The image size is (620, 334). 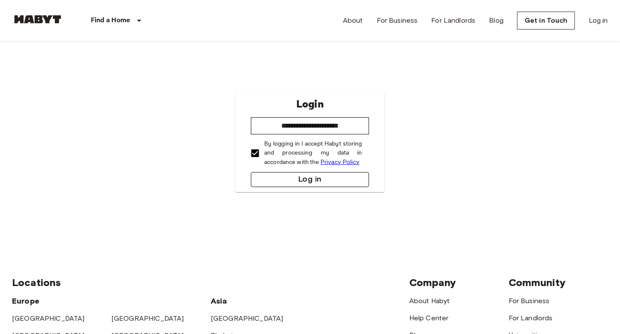 What do you see at coordinates (36, 282) in the screenshot?
I see `span: Locations` at bounding box center [36, 282].